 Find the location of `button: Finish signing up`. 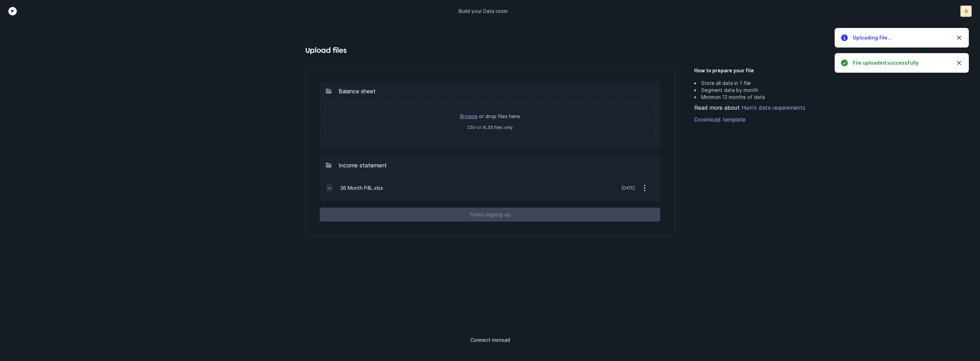

button: Finish signing up is located at coordinates (490, 214).